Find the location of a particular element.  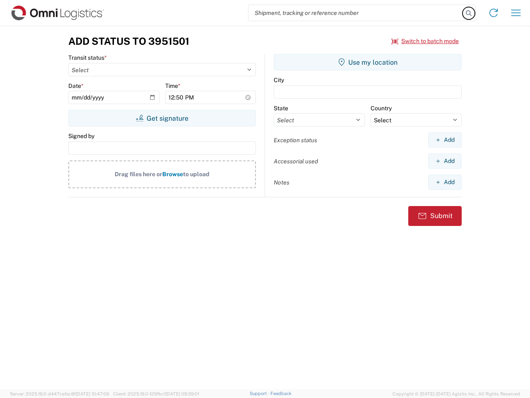

label: Notes is located at coordinates (282, 182).